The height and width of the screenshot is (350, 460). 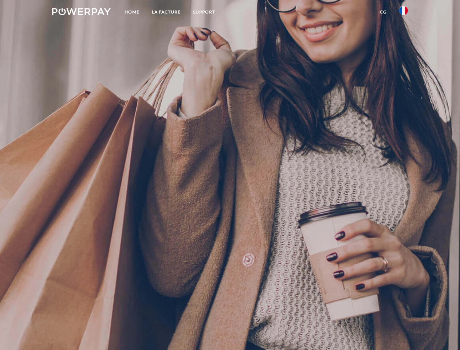 I want to click on img: fr, so click(x=403, y=11).